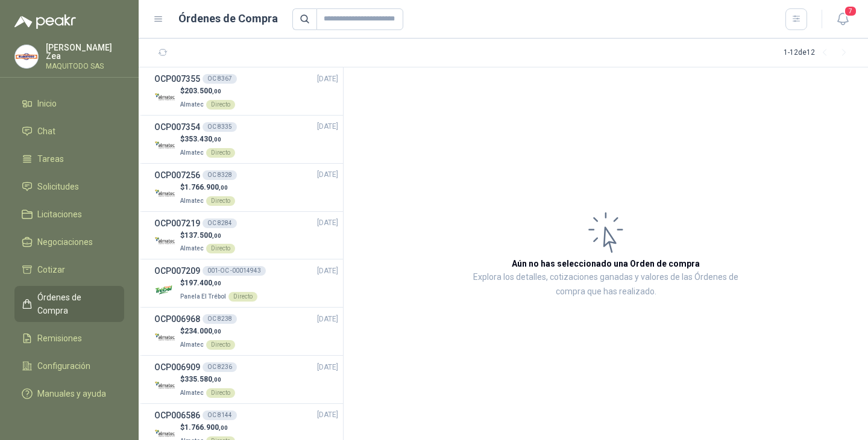 Image resolution: width=868 pixels, height=440 pixels. Describe the element at coordinates (69, 242) in the screenshot. I see `a: Negociaciones` at that location.